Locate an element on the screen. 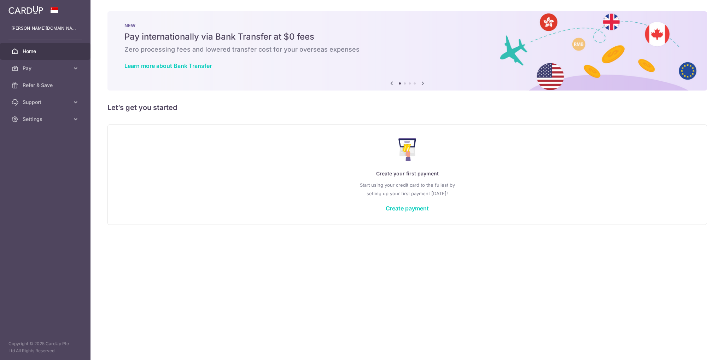  h5: Let’s get you started is located at coordinates (407, 107).